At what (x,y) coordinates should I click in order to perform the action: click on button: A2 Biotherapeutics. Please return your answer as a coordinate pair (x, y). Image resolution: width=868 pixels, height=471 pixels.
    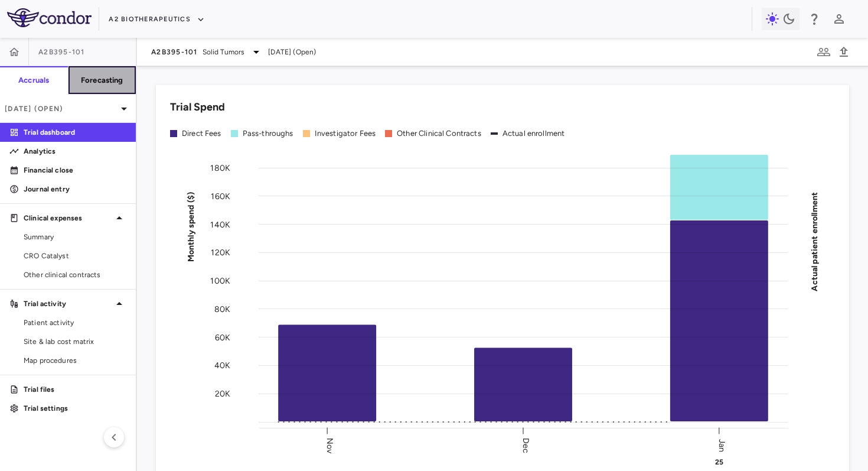
    Looking at the image, I should click on (156, 20).